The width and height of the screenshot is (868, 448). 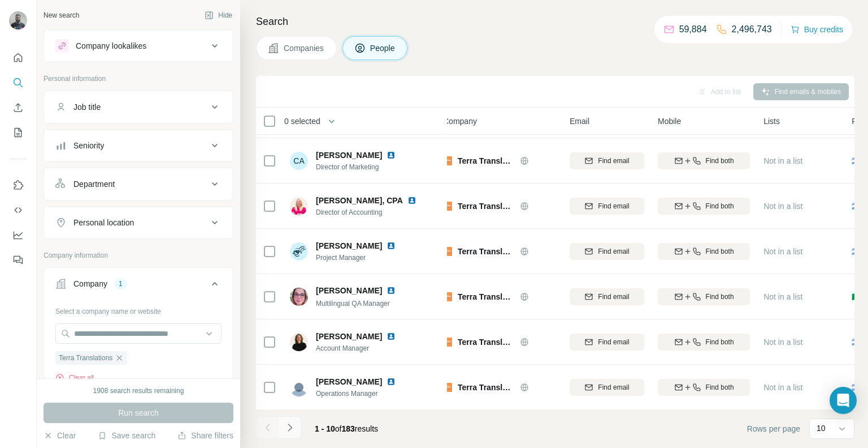 What do you see at coordinates (338, 428) in the screenshot?
I see `span: of` at bounding box center [338, 428].